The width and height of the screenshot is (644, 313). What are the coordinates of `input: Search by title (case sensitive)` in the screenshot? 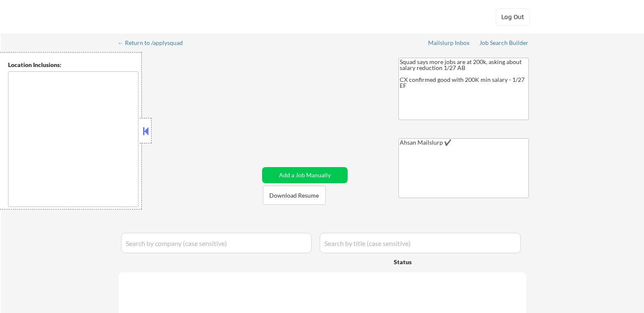 It's located at (420, 243).